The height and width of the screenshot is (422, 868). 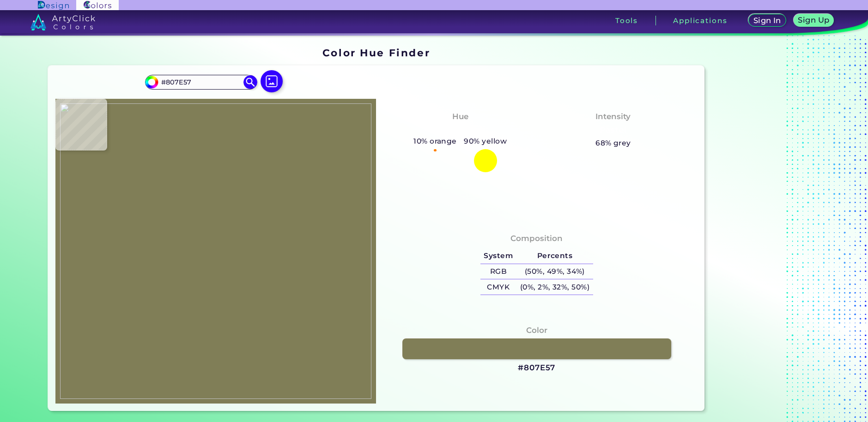 What do you see at coordinates (555, 272) in the screenshot?
I see `h5: (50%, 49%, 34%)` at bounding box center [555, 272].